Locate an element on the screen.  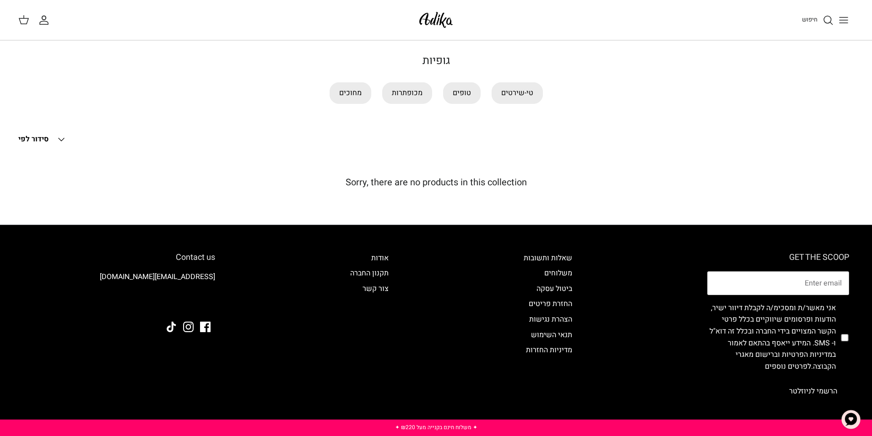
h6: Contact us is located at coordinates (119, 258).